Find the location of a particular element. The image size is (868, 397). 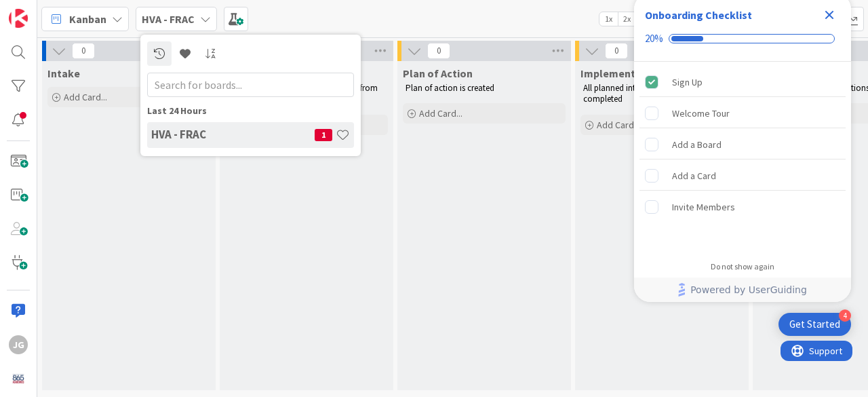

span: Kanban is located at coordinates (88, 19).